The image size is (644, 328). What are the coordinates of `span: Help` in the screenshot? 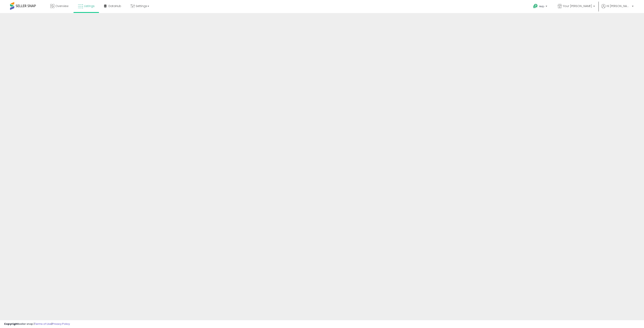 It's located at (542, 6).